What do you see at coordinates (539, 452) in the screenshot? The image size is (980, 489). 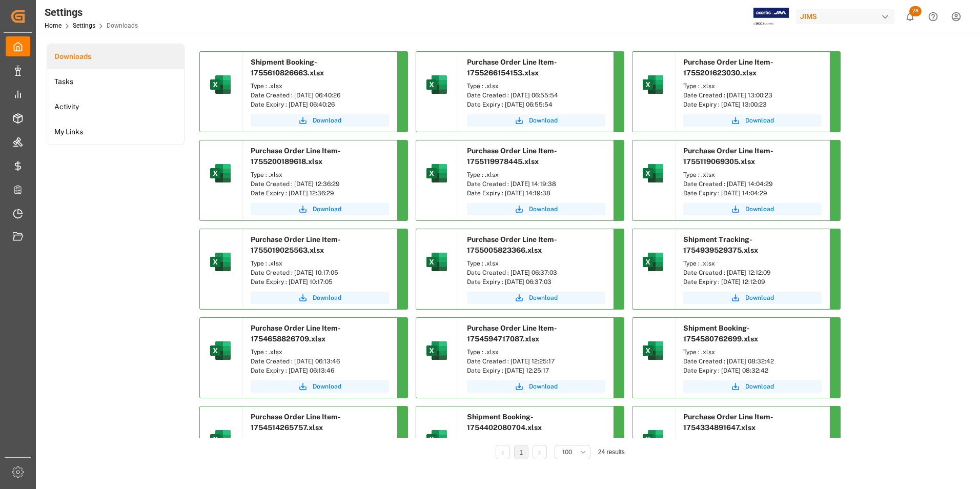 I see `li: Next Page` at bounding box center [539, 452].